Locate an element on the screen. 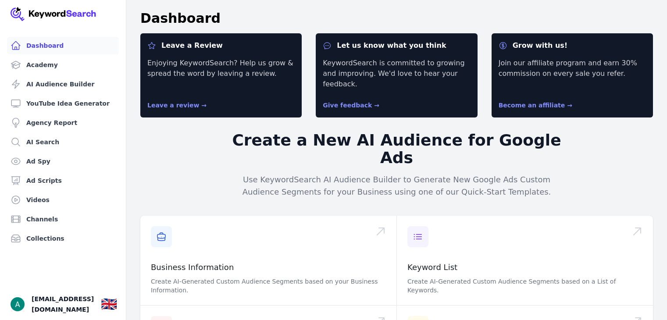  p: Join our affiliate program and earn 30% commission on every sale you refer. is located at coordinates (573, 74).